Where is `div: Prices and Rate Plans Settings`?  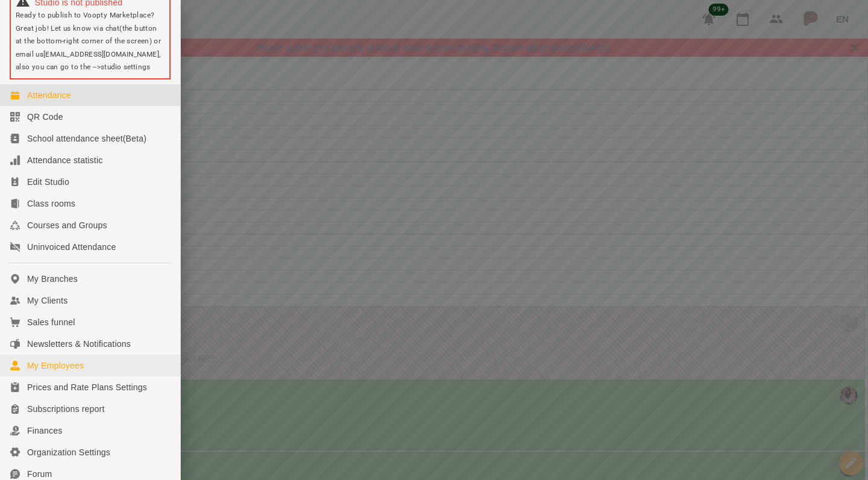 div: Prices and Rate Plans Settings is located at coordinates (86, 387).